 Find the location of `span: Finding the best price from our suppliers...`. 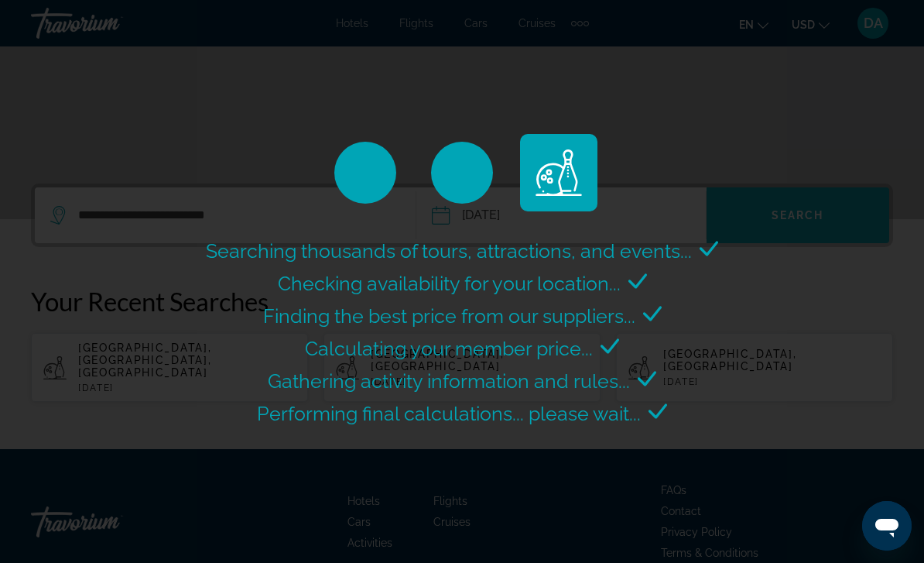

span: Finding the best price from our suppliers... is located at coordinates (449, 316).